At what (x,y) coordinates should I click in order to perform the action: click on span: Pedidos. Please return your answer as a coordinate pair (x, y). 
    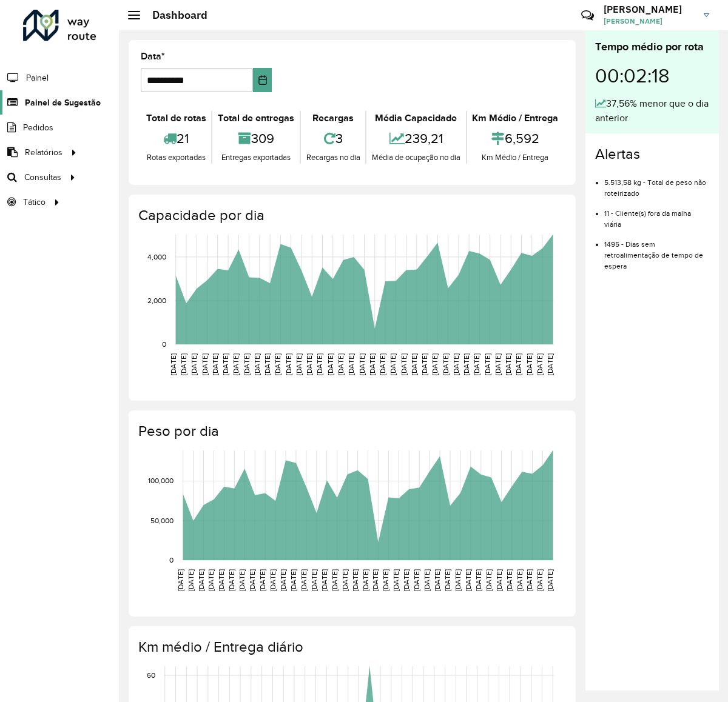
    Looking at the image, I should click on (38, 127).